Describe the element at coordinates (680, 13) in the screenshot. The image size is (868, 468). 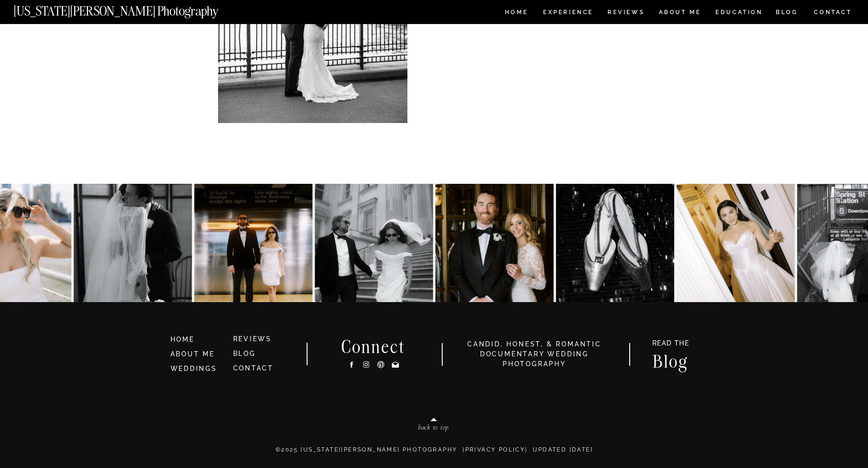
I see `nav: ABOUT ME` at that location.